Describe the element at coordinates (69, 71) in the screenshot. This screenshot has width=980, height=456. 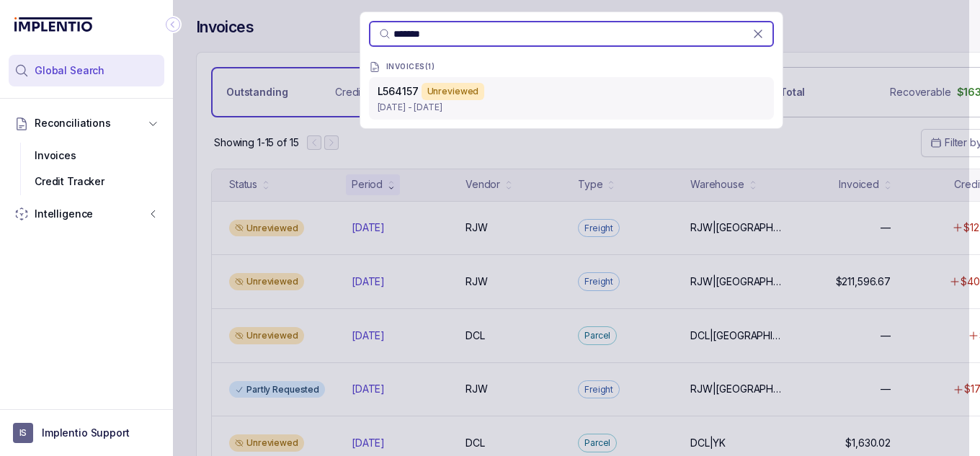
I see `span: Global Search` at that location.